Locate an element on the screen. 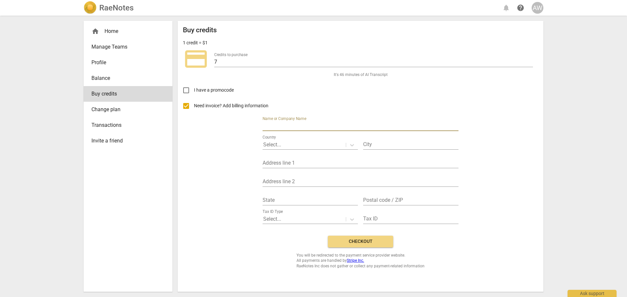 The height and width of the screenshot is (297, 627). span: help is located at coordinates (520, 8).